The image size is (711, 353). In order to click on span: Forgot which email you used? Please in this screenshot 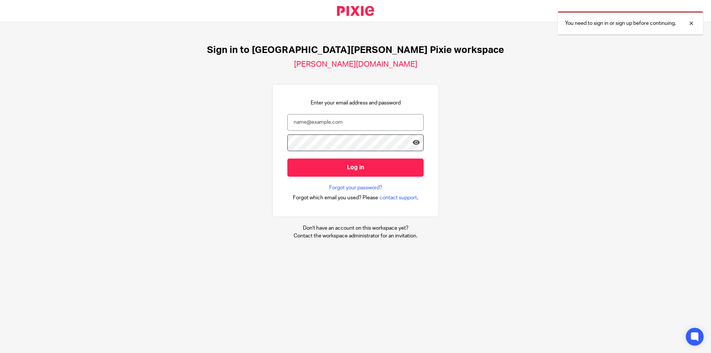, I will do `click(336, 198)`.